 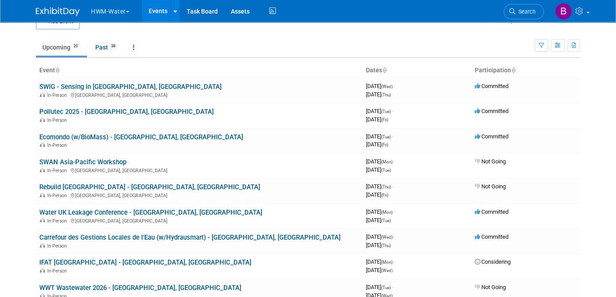 I want to click on th: Event, so click(x=199, y=70).